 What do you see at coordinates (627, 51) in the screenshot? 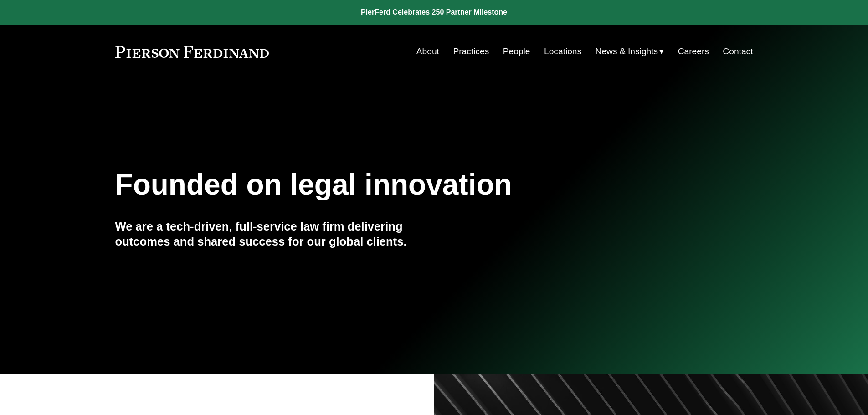
I see `span: News & Insights` at bounding box center [627, 51].